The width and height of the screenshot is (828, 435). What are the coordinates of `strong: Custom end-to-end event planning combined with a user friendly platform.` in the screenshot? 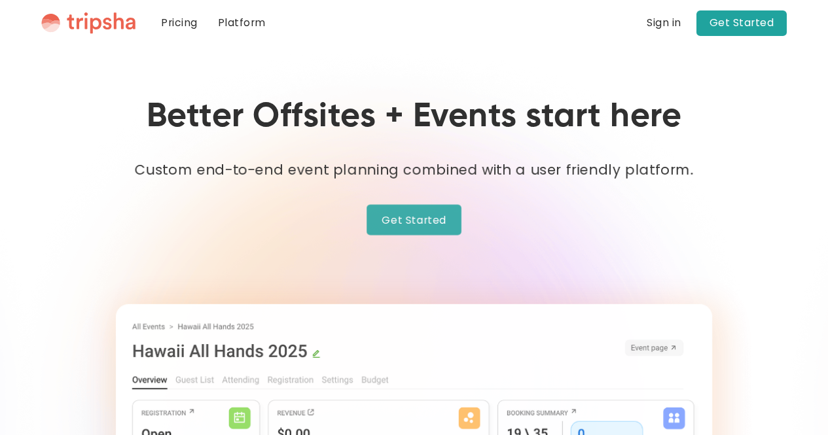 It's located at (414, 169).